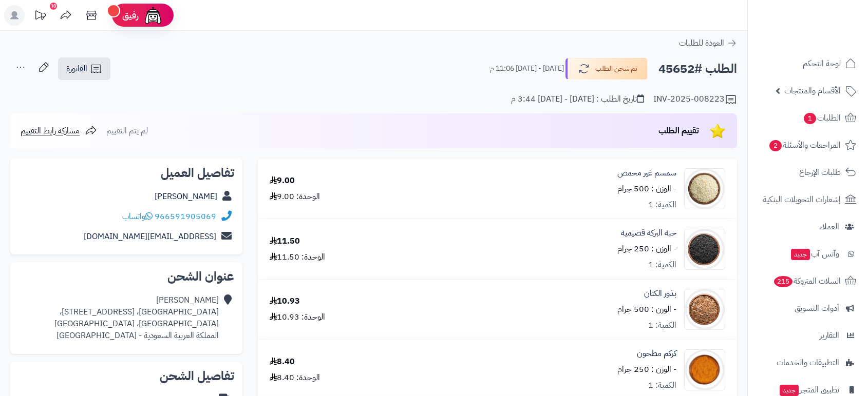 The height and width of the screenshot is (396, 868). What do you see at coordinates (707, 43) in the screenshot?
I see `a: العودة للطلبات` at bounding box center [707, 43].